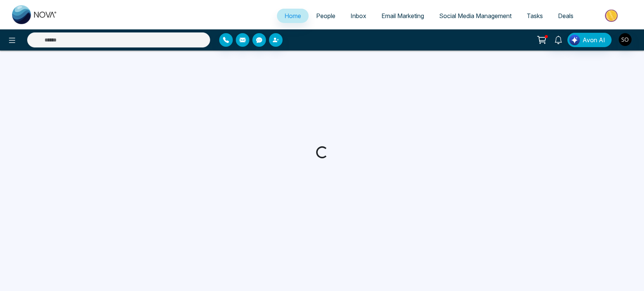  What do you see at coordinates (326, 16) in the screenshot?
I see `a: People` at bounding box center [326, 16].